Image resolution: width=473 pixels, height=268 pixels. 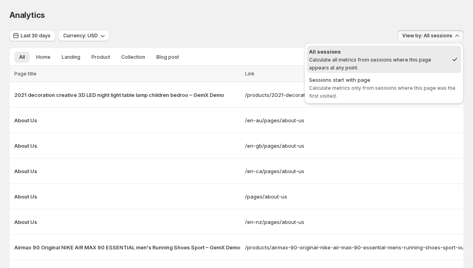 What do you see at coordinates (370, 64) in the screenshot?
I see `span: Calculate all metrics from sessions where this page appears at any point.` at bounding box center [370, 64].